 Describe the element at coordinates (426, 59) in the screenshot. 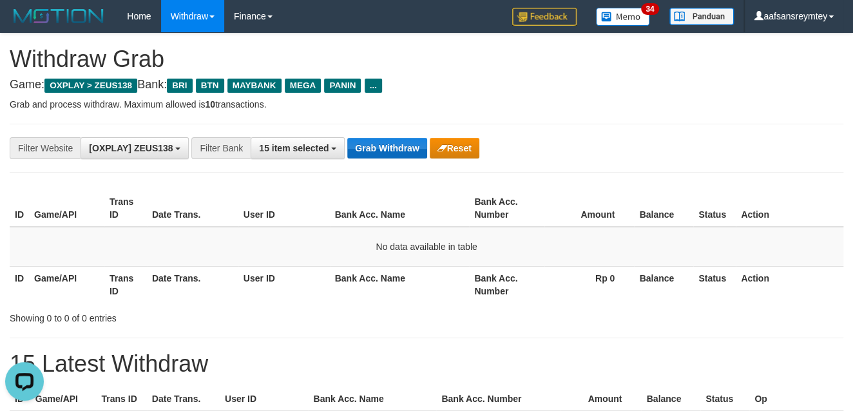

I see `h1: Withdraw Grab` at that location.